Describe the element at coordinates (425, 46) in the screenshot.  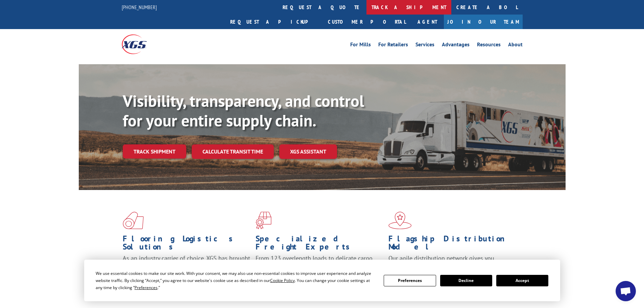
I see `a: Services` at that location.